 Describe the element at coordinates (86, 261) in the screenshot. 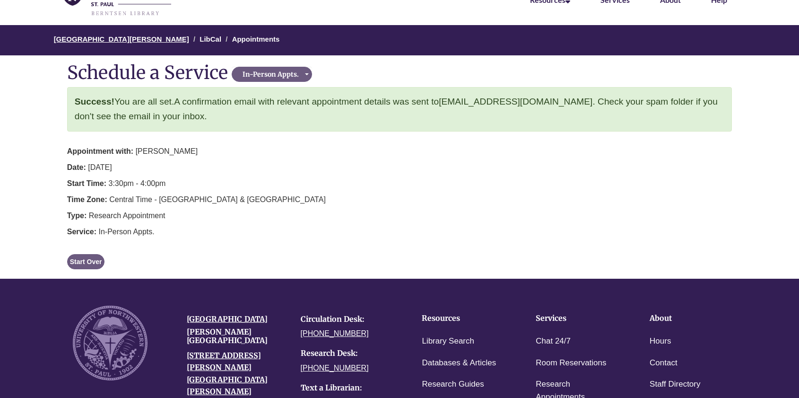

I see `button: Start Over` at that location.